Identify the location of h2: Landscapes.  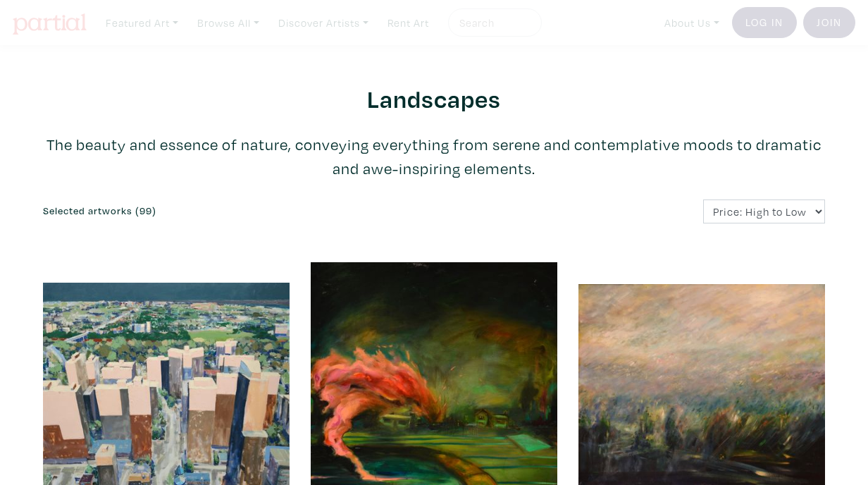
(434, 98).